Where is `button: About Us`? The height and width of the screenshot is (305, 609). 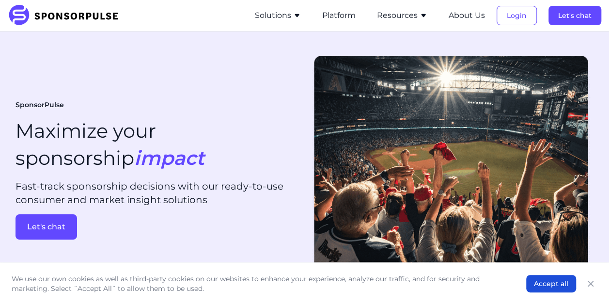
button: About Us is located at coordinates (467, 16).